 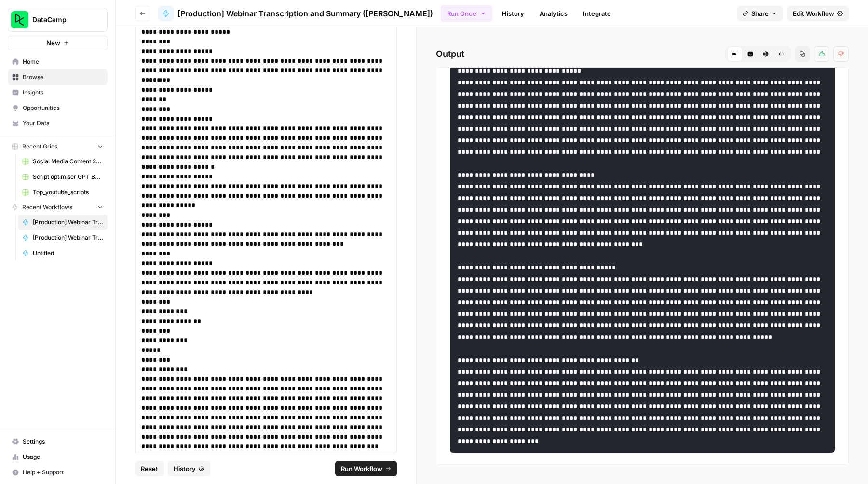 What do you see at coordinates (642, 54) in the screenshot?
I see `h2: Output` at bounding box center [642, 54].